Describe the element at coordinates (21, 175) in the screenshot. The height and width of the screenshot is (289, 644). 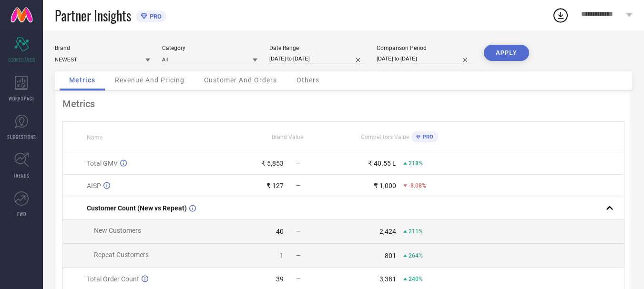
I see `span: TRENDS` at that location.